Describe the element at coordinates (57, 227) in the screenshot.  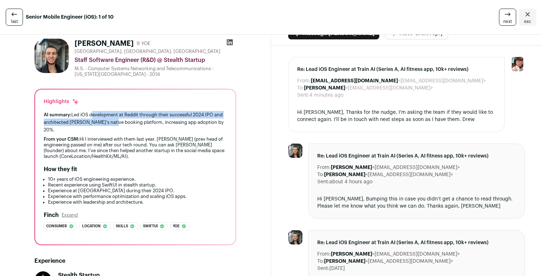
I see `span: Consumer` at that location.